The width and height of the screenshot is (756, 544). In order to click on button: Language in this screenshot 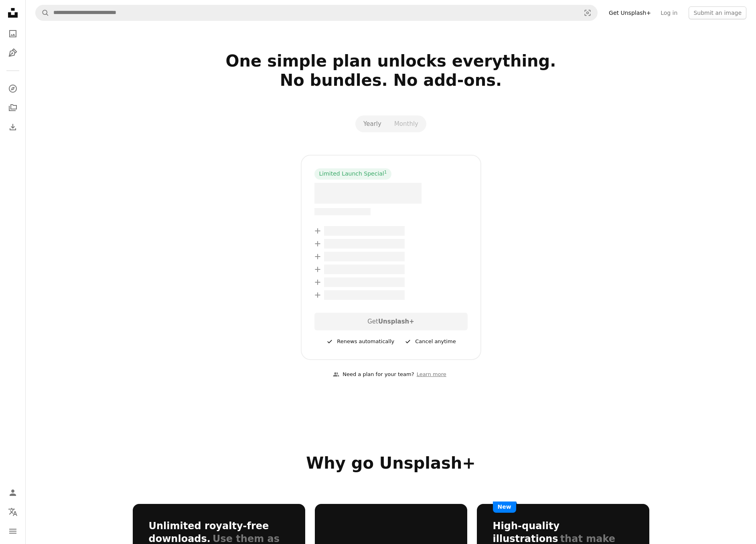, I will do `click(13, 512)`.